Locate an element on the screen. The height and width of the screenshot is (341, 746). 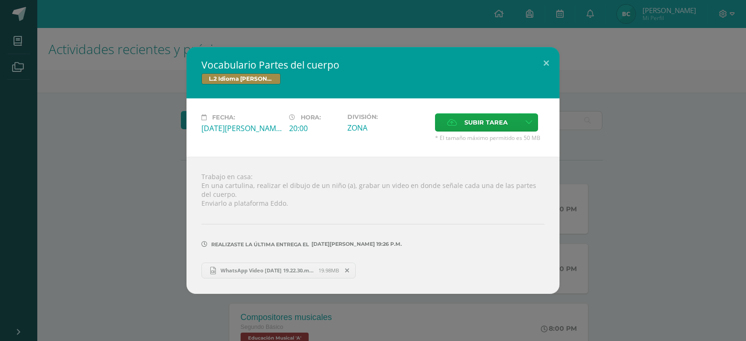
div: ZONA is located at coordinates (387, 128).